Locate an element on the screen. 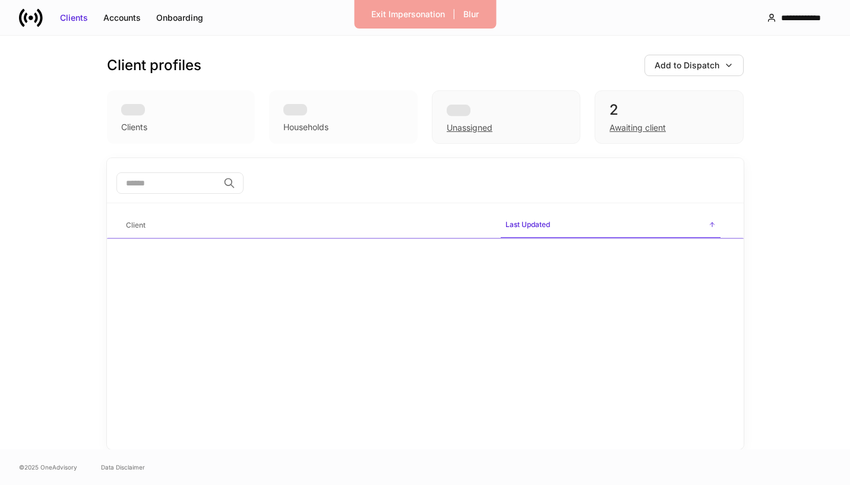  button: Accounts is located at coordinates (122, 18).